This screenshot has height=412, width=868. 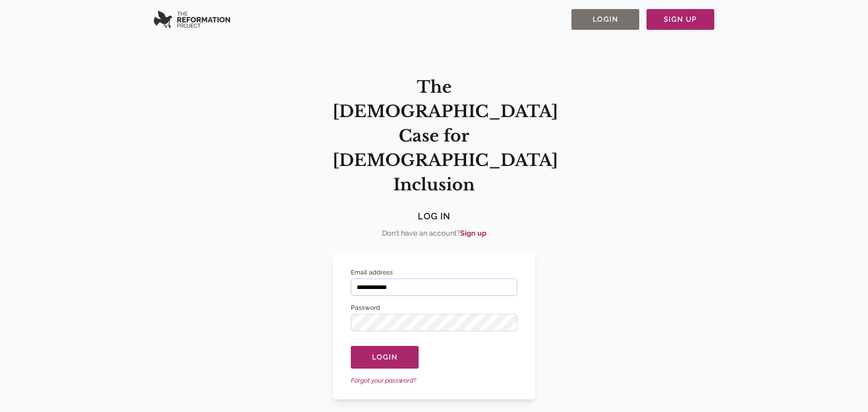 I want to click on h4: Log In, so click(x=434, y=216).